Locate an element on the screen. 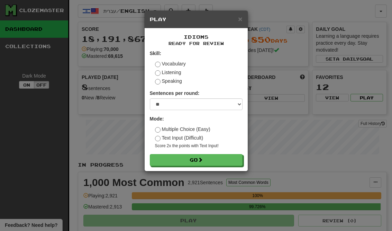 Image resolution: width=392 pixels, height=231 pixels. h5: Play is located at coordinates (196, 19).